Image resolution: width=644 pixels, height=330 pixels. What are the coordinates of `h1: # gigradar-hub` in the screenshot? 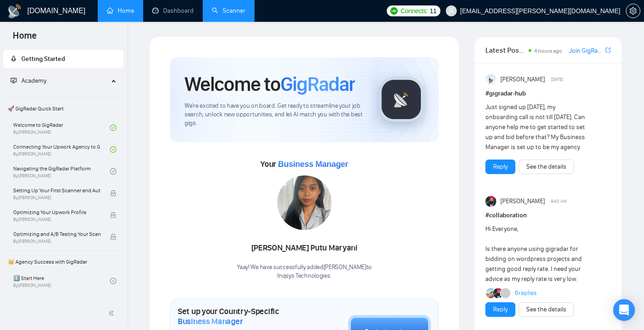 It's located at (548, 93).